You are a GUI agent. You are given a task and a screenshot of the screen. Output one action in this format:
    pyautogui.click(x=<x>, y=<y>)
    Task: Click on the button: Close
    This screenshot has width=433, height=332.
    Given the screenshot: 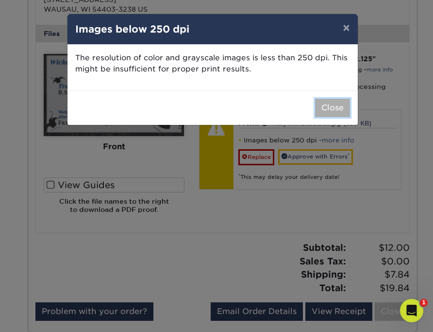 What is the action you would take?
    pyautogui.click(x=333, y=108)
    